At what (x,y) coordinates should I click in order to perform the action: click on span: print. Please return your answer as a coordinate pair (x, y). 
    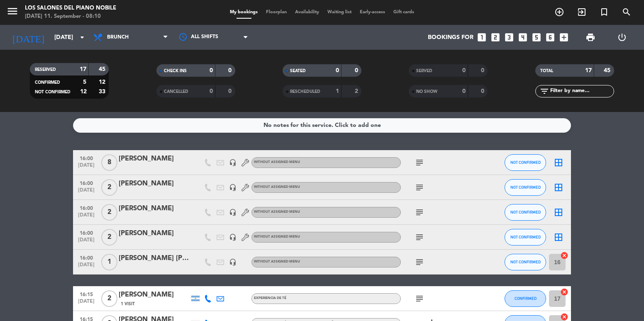
    Looking at the image, I should click on (590, 37).